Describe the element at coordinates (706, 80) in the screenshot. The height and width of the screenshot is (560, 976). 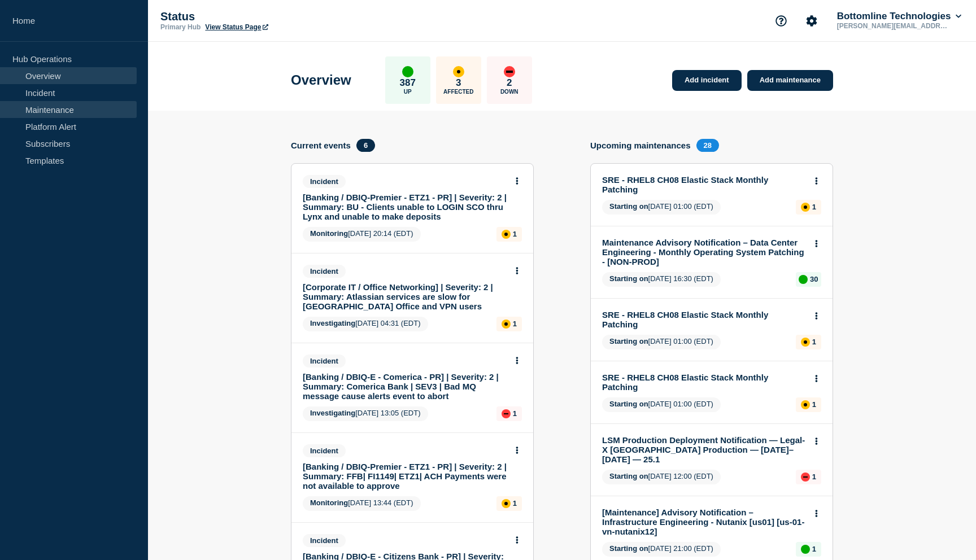
I see `a: Add incident` at that location.